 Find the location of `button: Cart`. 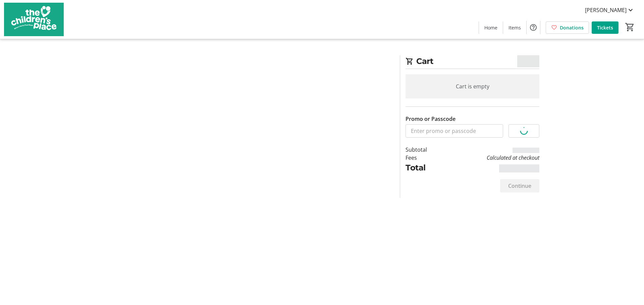

button: Cart is located at coordinates (630, 27).